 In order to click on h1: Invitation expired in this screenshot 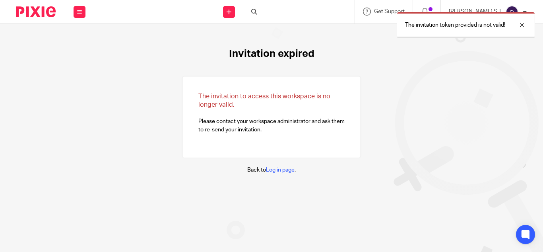, I will do `click(272, 54)`.